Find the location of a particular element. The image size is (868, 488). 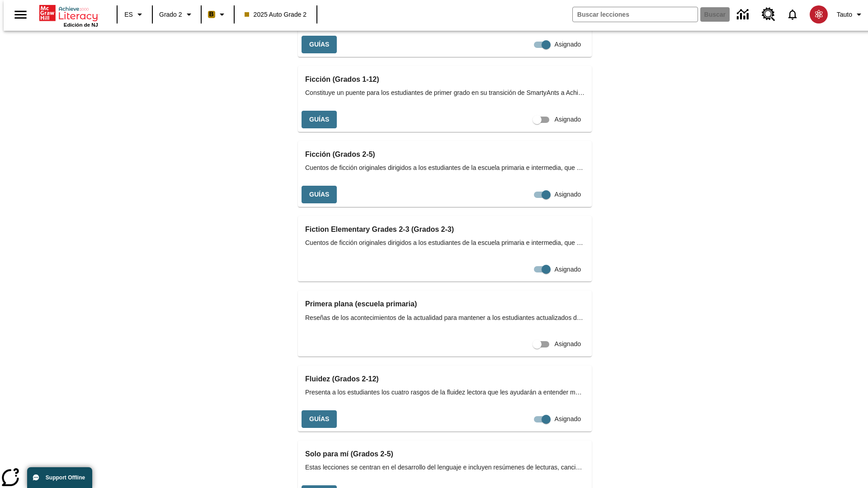

button: Abrir el menú lateral is located at coordinates (20, 15).